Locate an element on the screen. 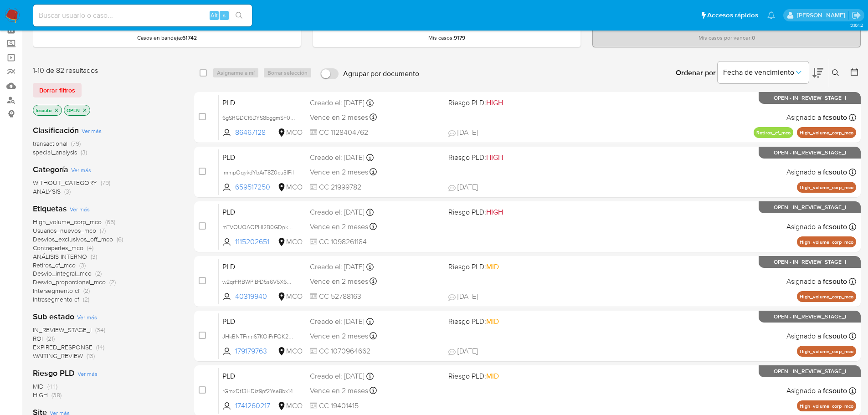 The width and height of the screenshot is (868, 415). span: s is located at coordinates (224, 15).